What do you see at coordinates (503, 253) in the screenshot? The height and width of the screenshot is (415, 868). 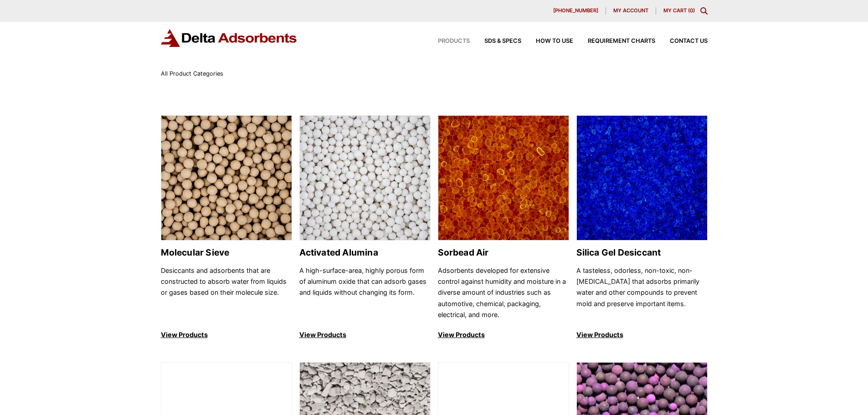 I see `h2: Sorbead Air` at bounding box center [503, 253].